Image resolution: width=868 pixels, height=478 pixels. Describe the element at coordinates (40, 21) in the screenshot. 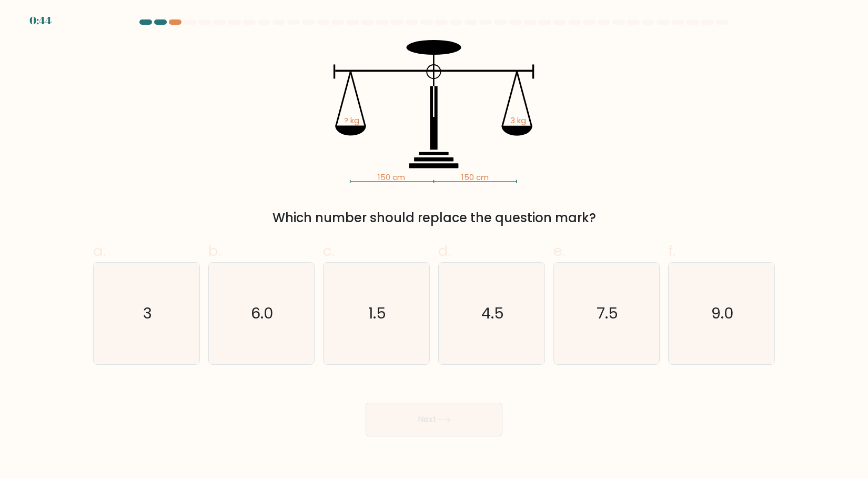

I see `div: 0:44` at that location.